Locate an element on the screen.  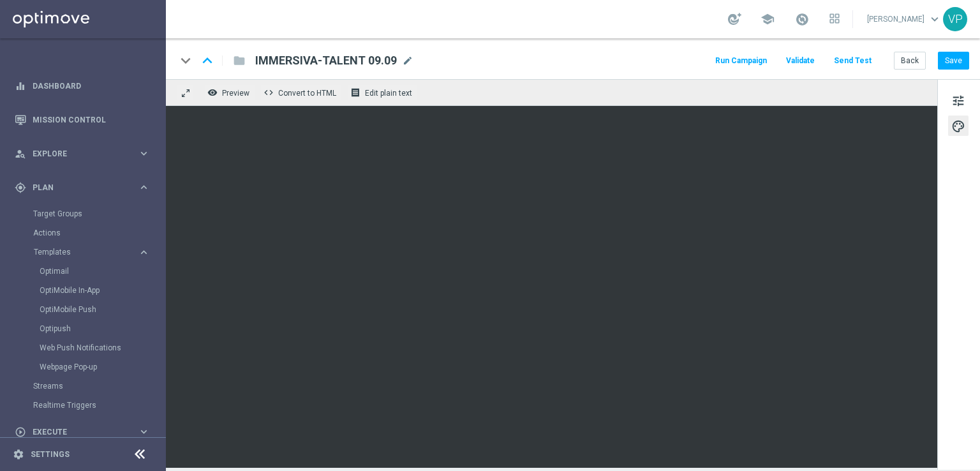
span: Execute is located at coordinates (85, 432).